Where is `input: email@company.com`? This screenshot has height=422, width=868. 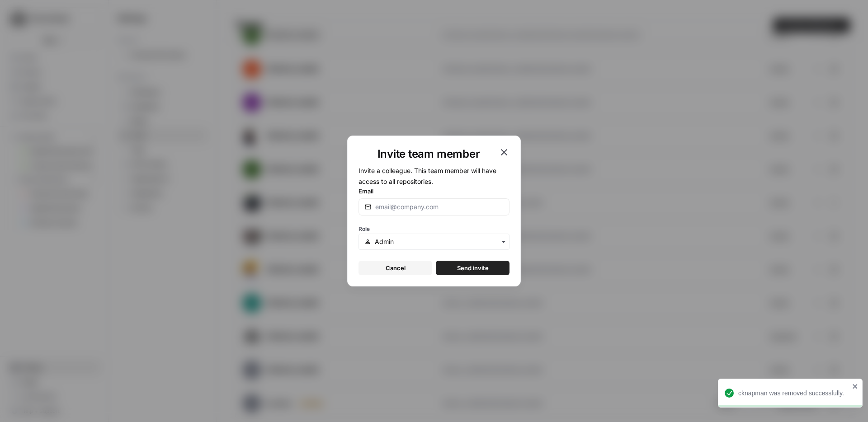 input: email@company.com is located at coordinates (439, 207).